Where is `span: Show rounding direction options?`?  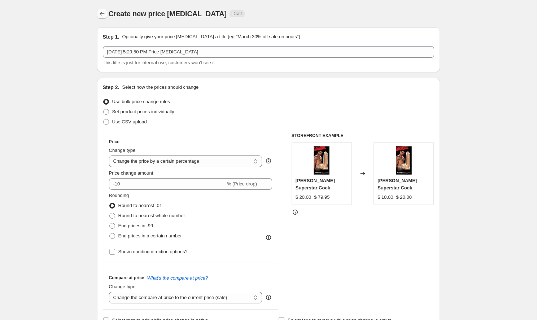 span: Show rounding direction options? is located at coordinates (153, 251).